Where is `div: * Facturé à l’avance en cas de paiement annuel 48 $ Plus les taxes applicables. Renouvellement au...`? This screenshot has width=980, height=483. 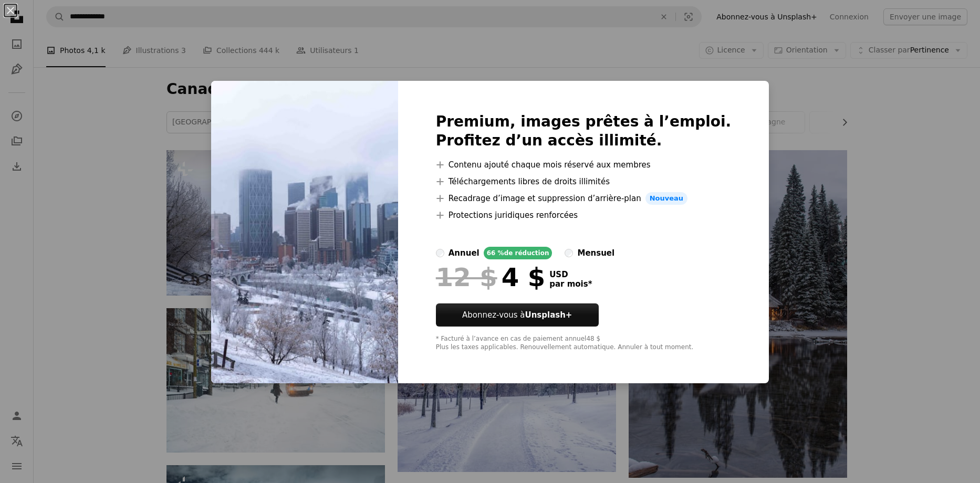
div: * Facturé à l’avance en cas de paiement annuel 48 $ Plus les taxes applicables. Renouvellement au... is located at coordinates (584, 344).